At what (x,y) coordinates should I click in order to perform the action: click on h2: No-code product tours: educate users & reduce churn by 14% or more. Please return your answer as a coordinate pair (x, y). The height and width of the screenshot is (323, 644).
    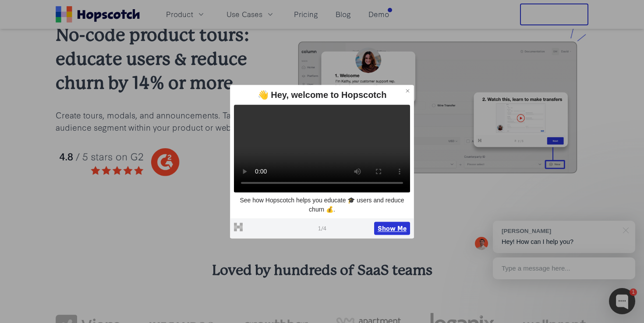
    Looking at the image, I should click on (158, 59).